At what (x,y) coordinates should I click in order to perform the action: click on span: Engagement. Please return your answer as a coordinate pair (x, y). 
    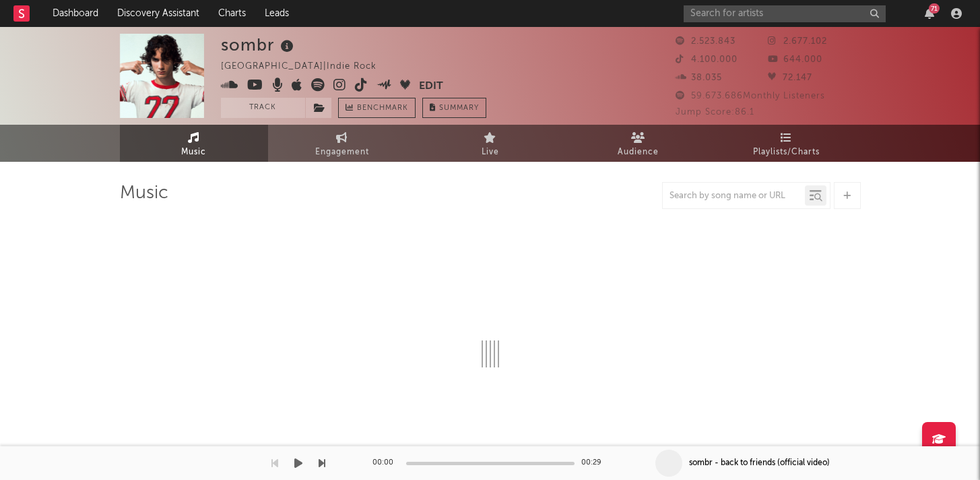
    Looking at the image, I should click on (342, 153).